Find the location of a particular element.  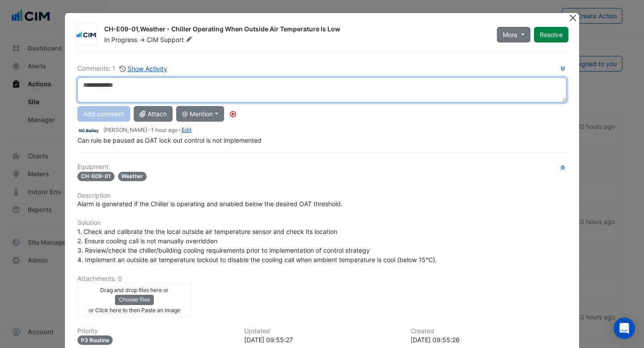

div: P3 Routine is located at coordinates (95, 340).